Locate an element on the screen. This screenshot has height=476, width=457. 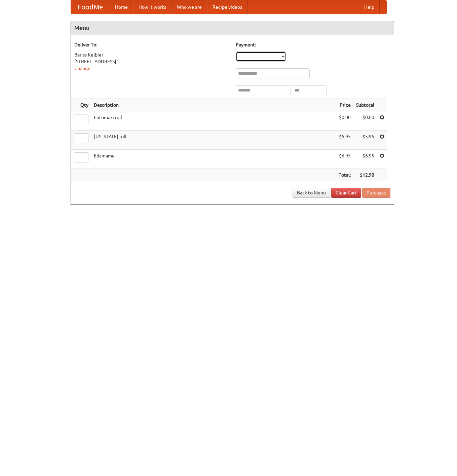
th: Description is located at coordinates (214, 105).